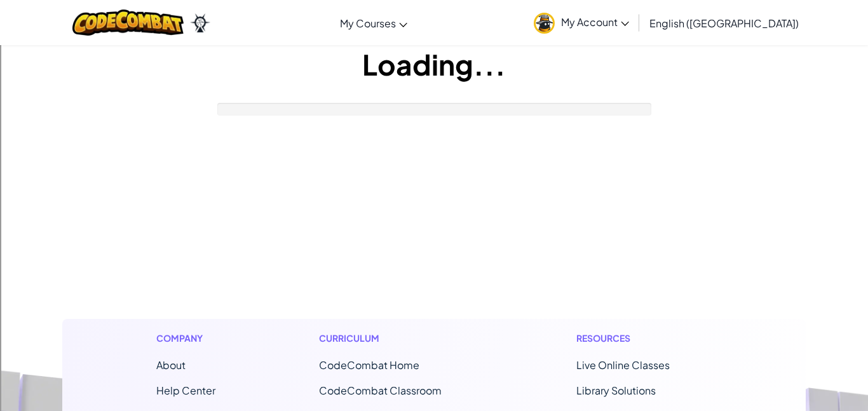 Image resolution: width=868 pixels, height=411 pixels. What do you see at coordinates (544, 23) in the screenshot?
I see `img: avatar` at bounding box center [544, 23].